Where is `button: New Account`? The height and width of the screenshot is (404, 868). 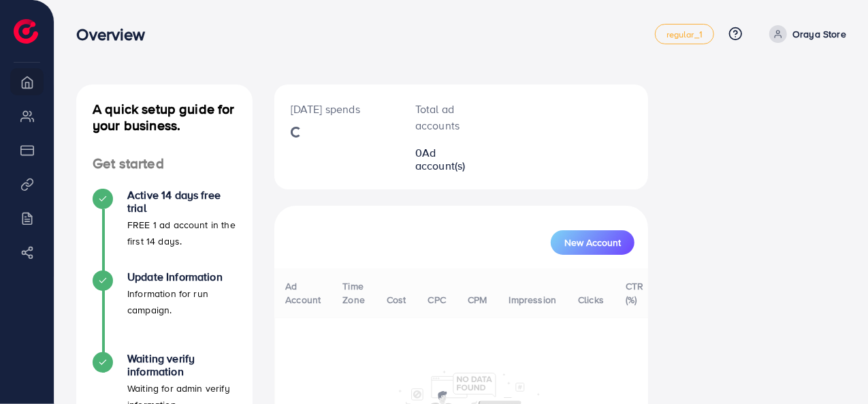 button: New Account is located at coordinates (592, 242).